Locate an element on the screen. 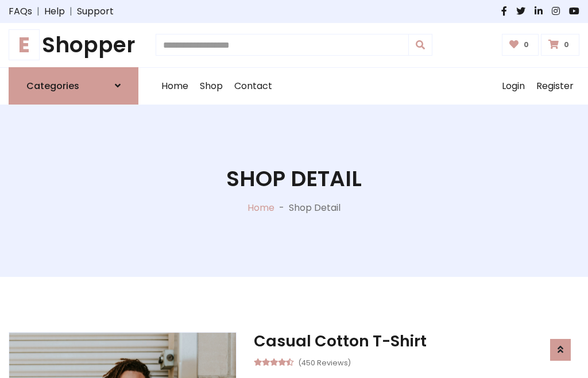  a: Support is located at coordinates (95, 11).